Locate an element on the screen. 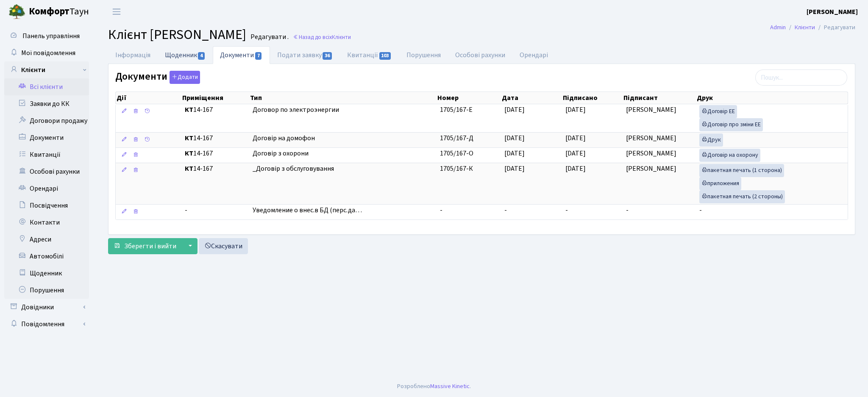  li: Редагувати is located at coordinates (835, 27).